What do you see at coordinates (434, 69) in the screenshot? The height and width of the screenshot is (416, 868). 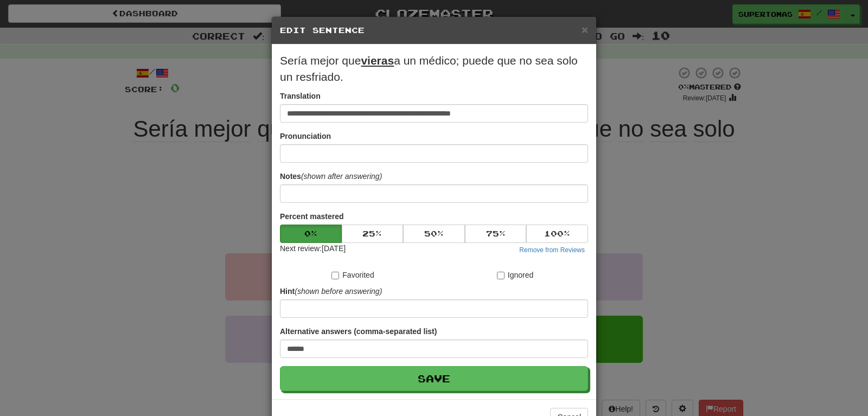 I see `p: Sería mejor que a un médico; puede que no sea solo un resfriado.` at bounding box center [434, 69].